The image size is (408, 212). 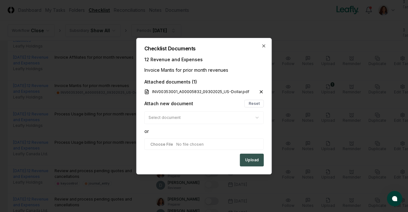 I want to click on div: Attach new document, so click(x=169, y=103).